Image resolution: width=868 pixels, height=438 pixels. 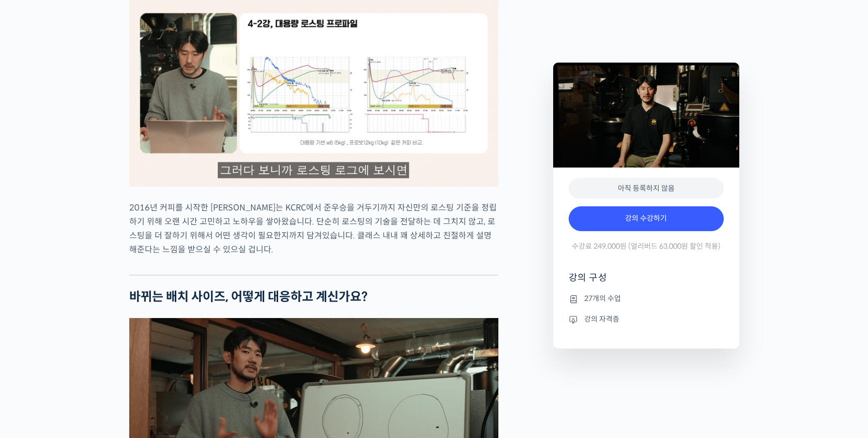 I want to click on div: 아직 등록하지 않음, so click(x=646, y=189).